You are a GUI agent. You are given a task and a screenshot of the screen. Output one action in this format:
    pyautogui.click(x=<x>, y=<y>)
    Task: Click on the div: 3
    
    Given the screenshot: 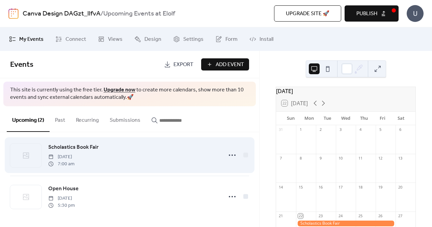 What is the action you would take?
    pyautogui.click(x=340, y=130)
    